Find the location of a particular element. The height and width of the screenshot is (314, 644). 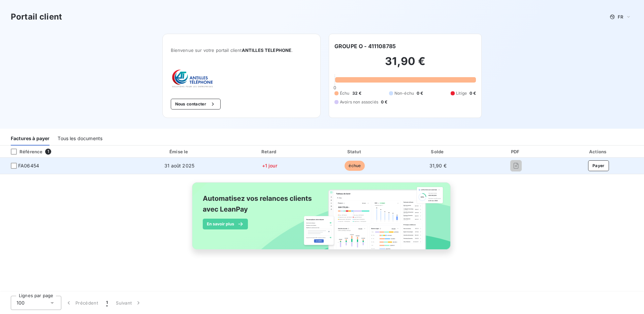

div: Émise le is located at coordinates (179, 152).